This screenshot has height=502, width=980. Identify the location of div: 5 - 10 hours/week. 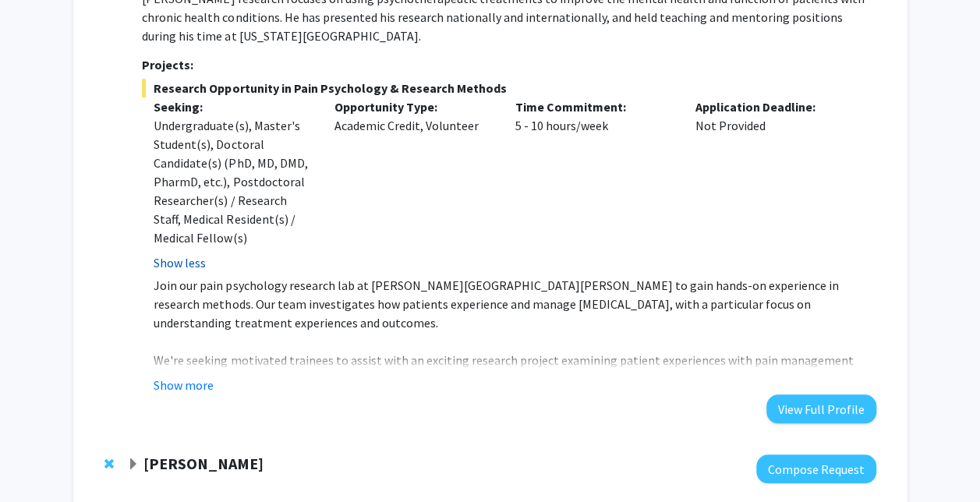
(594, 185).